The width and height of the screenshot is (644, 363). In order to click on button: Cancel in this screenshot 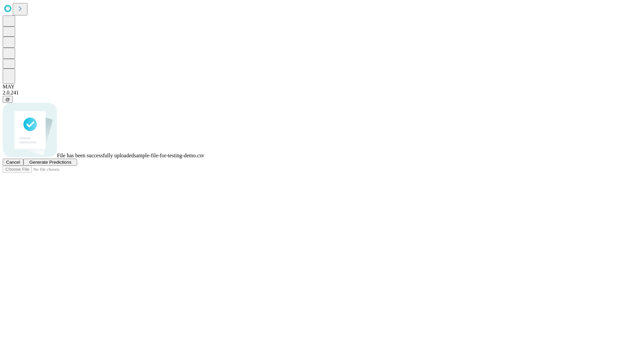, I will do `click(13, 162)`.